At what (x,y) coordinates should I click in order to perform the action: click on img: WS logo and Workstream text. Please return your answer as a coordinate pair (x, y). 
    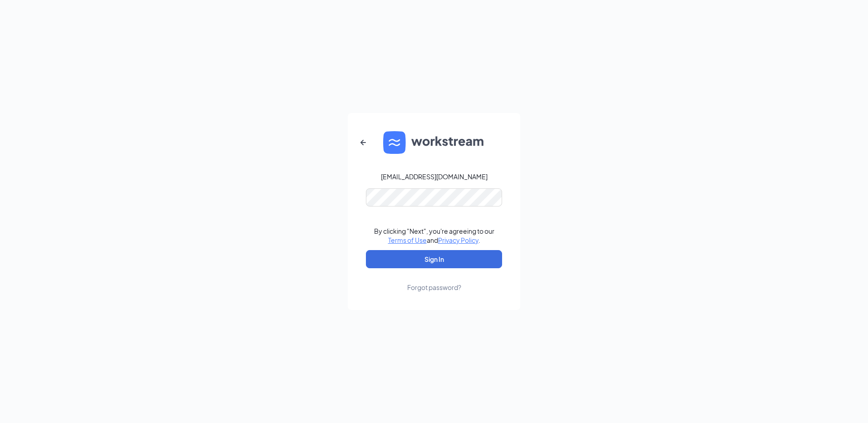
    Looking at the image, I should click on (434, 142).